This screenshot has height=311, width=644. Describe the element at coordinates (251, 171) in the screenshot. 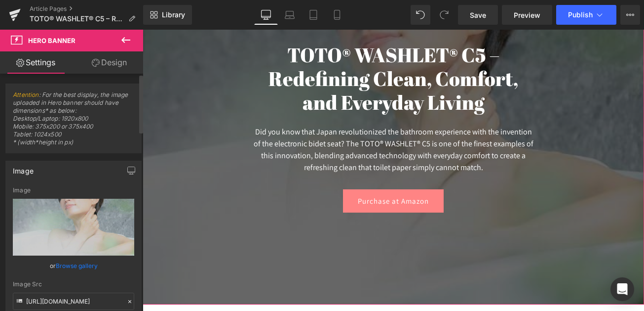

I see `a: Purchase at Amazon` at that location.